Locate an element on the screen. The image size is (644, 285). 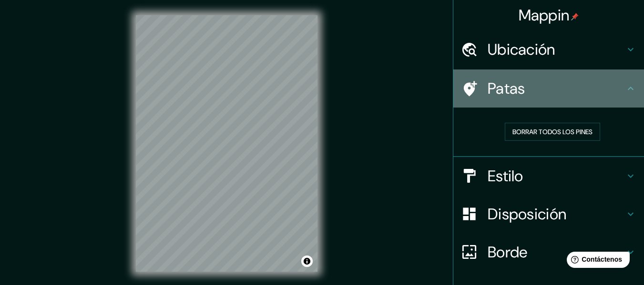
div: Disposición is located at coordinates (549, 214).